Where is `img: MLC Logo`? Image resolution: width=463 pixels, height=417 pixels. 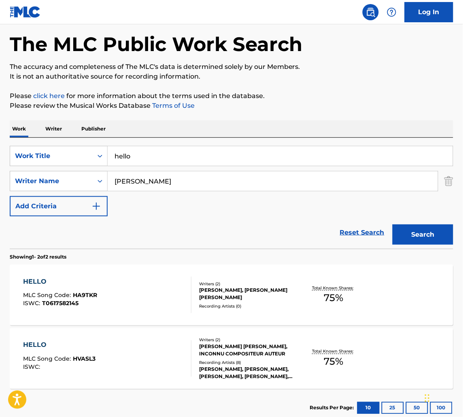
img: MLC Logo is located at coordinates (25, 12).